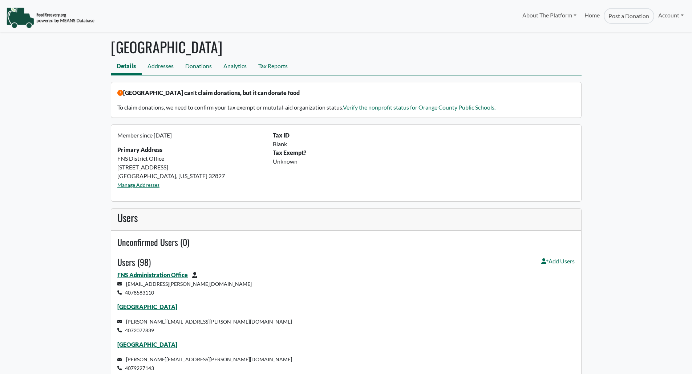 Image resolution: width=692 pixels, height=374 pixels. What do you see at coordinates (273, 67) in the screenshot?
I see `a: Tax Reports` at bounding box center [273, 67].